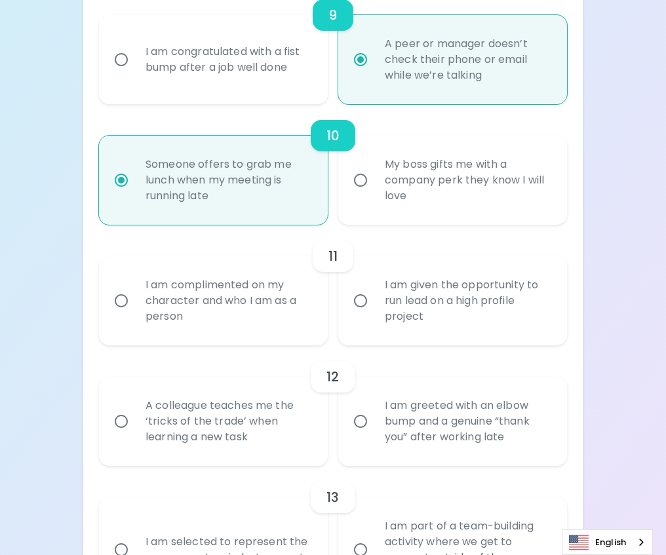  What do you see at coordinates (607, 542) in the screenshot?
I see `div: Language` at bounding box center [607, 542].